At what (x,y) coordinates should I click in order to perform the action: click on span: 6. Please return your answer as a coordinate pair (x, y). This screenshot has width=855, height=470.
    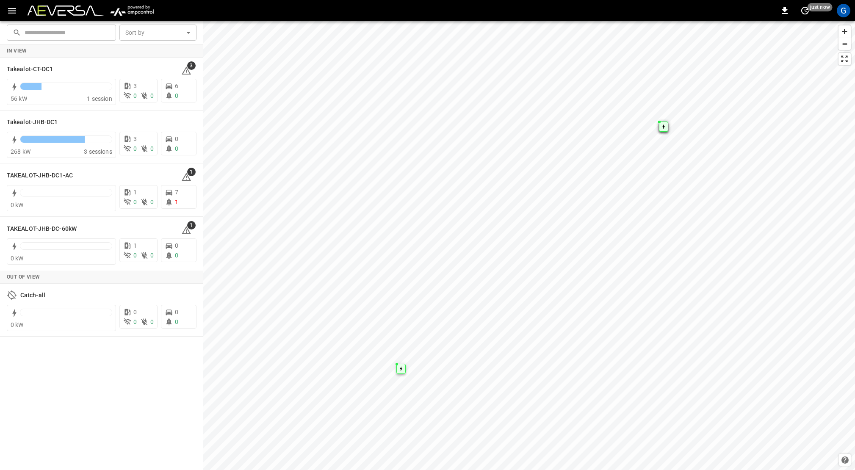
    Looking at the image, I should click on (177, 86).